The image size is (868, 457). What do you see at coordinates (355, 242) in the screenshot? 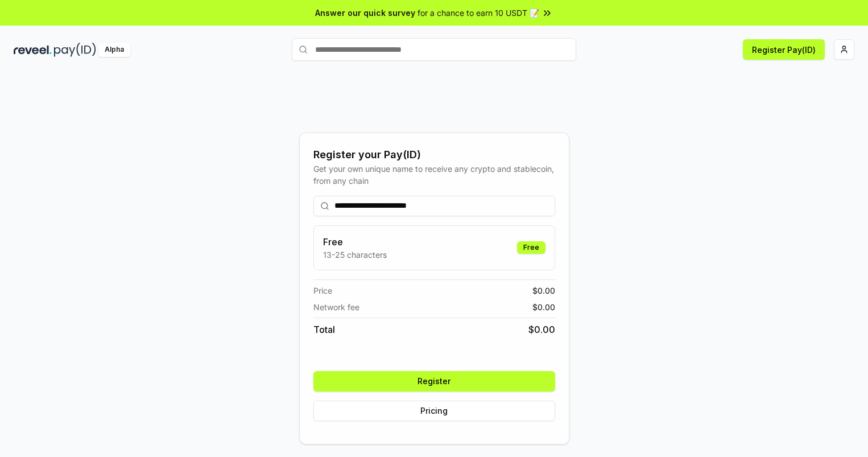
I see `h3: Free` at bounding box center [355, 242].